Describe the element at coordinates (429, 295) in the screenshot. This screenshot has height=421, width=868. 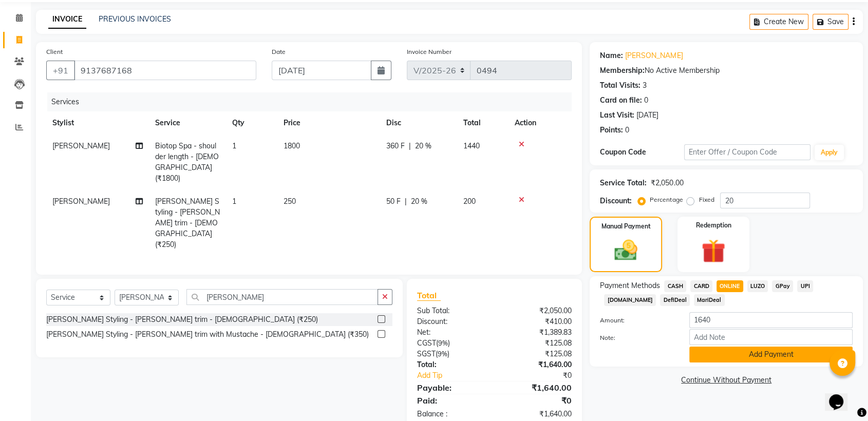
I see `span: Total` at that location.